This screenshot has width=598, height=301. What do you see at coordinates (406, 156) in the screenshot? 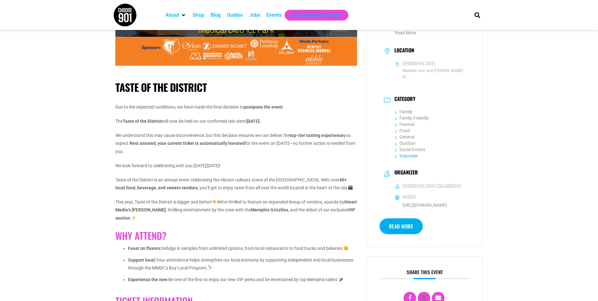
I see `a: Volunteer` at bounding box center [406, 156].